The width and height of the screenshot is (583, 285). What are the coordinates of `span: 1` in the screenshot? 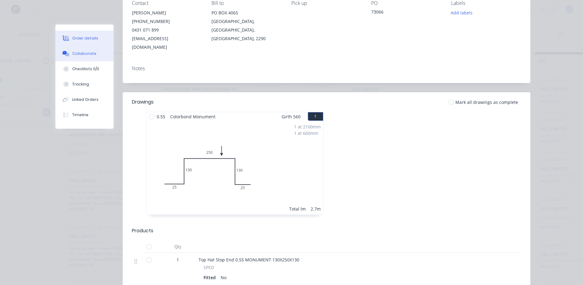 It's located at (178, 259).